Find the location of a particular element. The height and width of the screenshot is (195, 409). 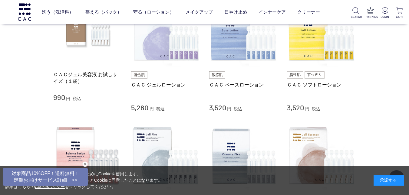

span: 990 is located at coordinates (59, 97).